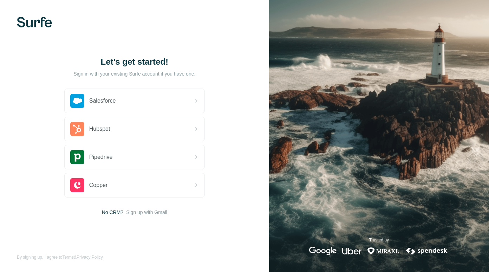 The image size is (489, 272). I want to click on h1: Let’s get started!, so click(134, 62).